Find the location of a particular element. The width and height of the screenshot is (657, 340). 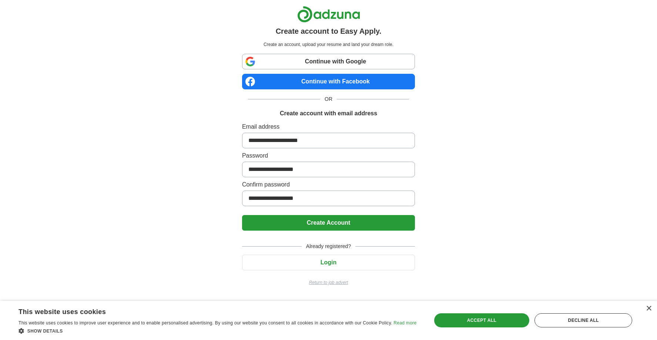

h1: Create account with email address is located at coordinates (329, 113).